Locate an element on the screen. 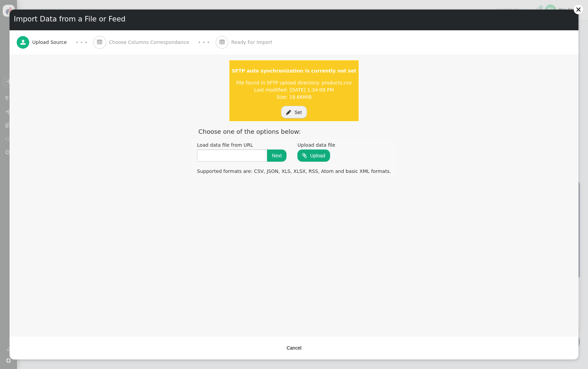 Image resolution: width=588 pixels, height=369 pixels. div: Choose one of the options below: is located at coordinates (294, 132).